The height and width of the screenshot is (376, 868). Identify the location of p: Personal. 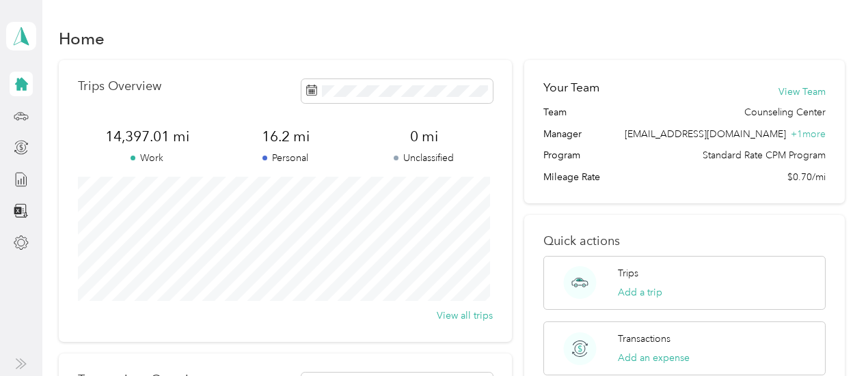
(286, 158).